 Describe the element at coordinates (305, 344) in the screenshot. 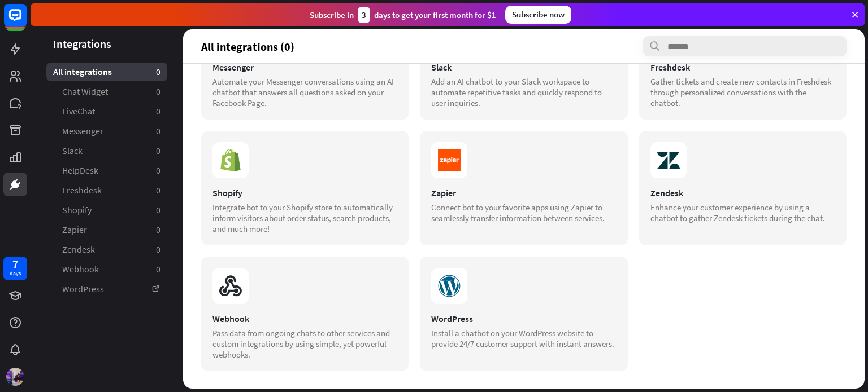

I see `div: Pass data from ongoing chats to other services and custom integrations by using simple, yet power...` at that location.